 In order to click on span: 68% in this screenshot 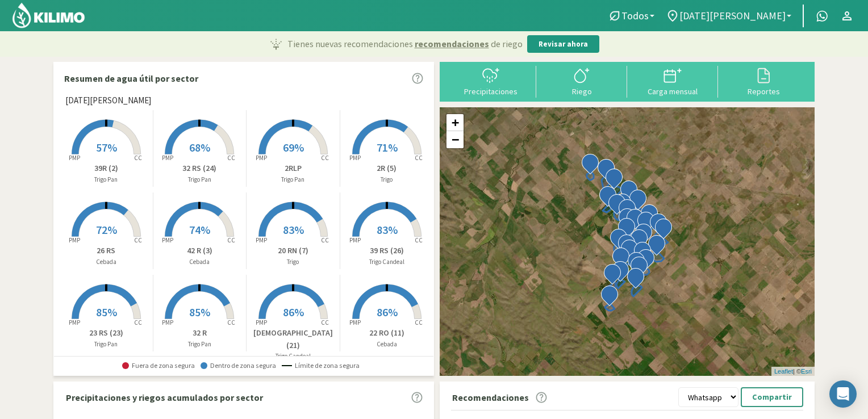, I will do `click(199, 147)`.